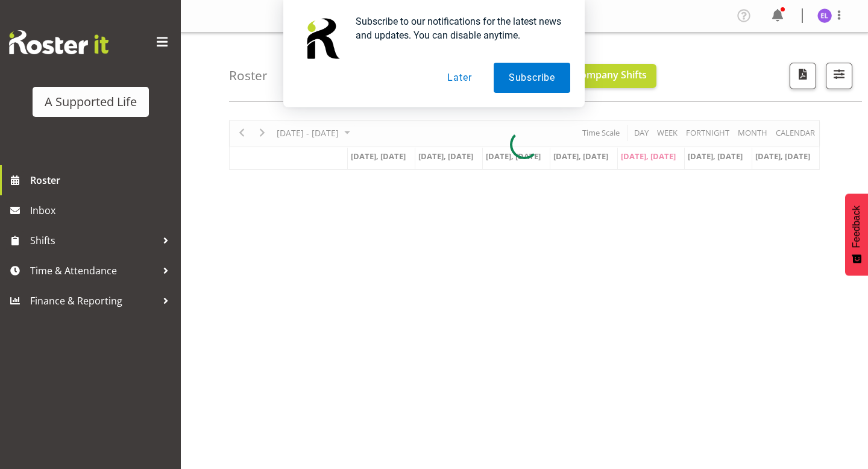  Describe the element at coordinates (458, 29) in the screenshot. I see `div: Subscribe to our notifications for the latest news and updates. You can disable anytime.` at that location.